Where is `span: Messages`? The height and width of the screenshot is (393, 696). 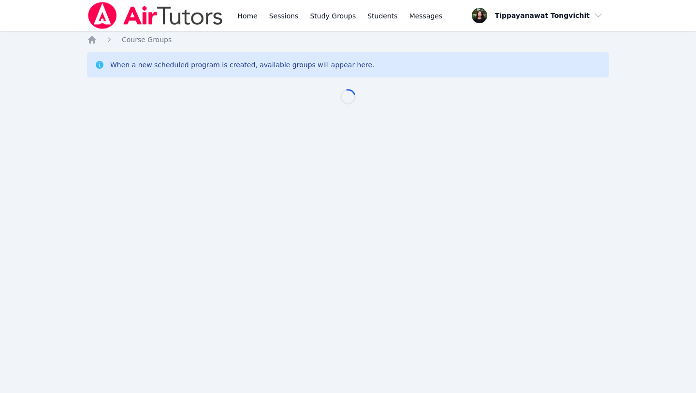
span: Messages is located at coordinates (426, 16).